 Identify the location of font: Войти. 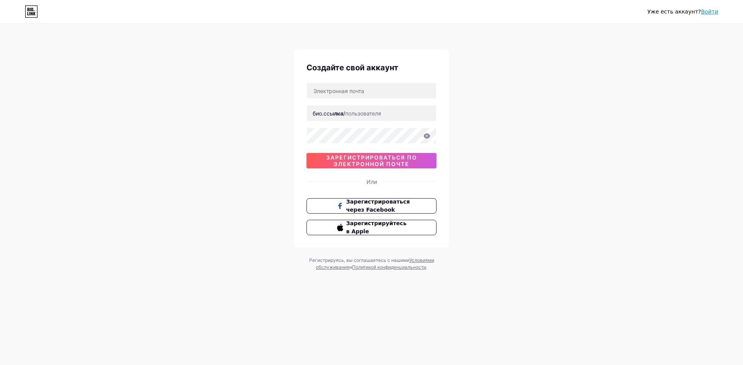
(709, 12).